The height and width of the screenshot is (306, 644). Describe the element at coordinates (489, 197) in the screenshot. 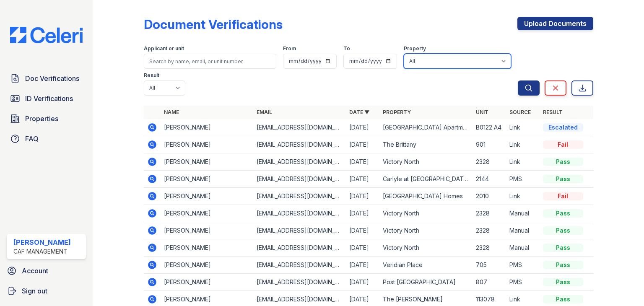

I see `td: 2010` at that location.